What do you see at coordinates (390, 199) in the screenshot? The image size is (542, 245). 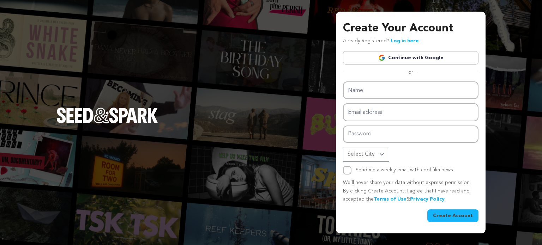 I see `a: Terms of Use` at bounding box center [390, 199].